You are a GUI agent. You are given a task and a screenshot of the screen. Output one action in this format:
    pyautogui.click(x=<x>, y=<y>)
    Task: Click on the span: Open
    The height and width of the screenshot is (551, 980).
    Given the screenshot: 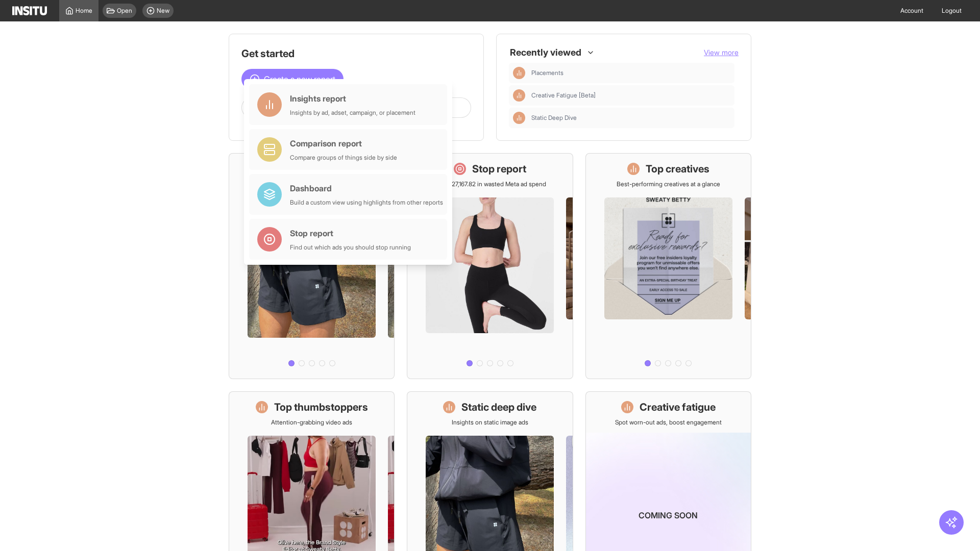 What is the action you would take?
    pyautogui.click(x=125, y=11)
    